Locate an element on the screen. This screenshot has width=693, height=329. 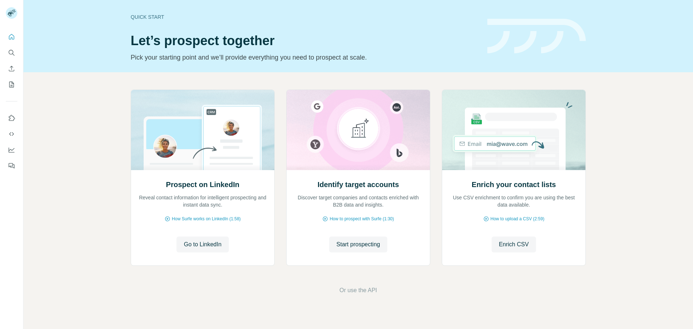
button: Use Surfe on LinkedIn is located at coordinates (12, 118).